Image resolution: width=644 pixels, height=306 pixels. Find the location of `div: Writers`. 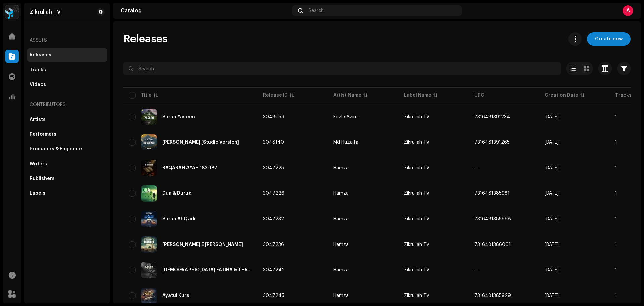

div: Writers is located at coordinates (38, 164).